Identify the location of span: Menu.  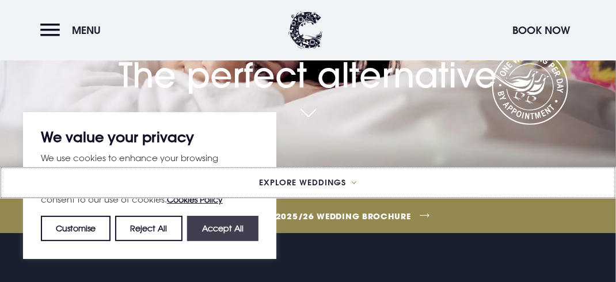
(86, 30).